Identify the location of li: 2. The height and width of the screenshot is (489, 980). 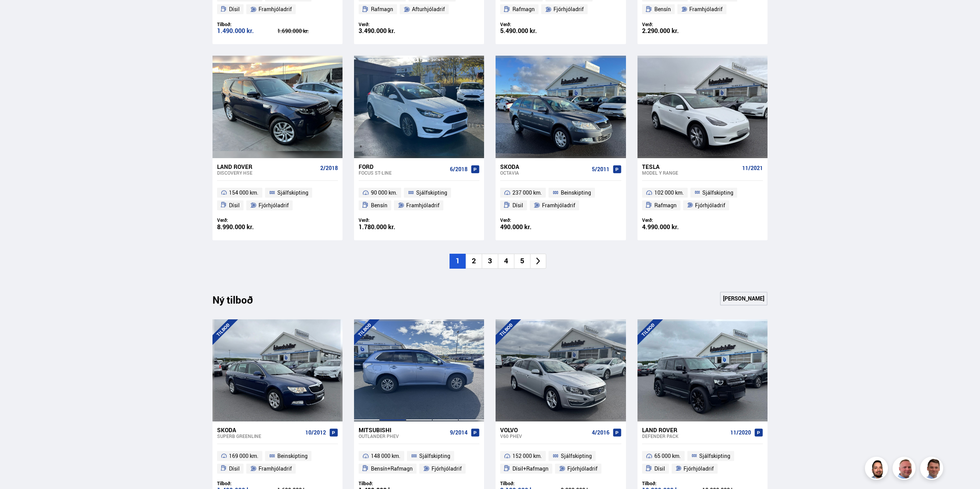
(474, 261).